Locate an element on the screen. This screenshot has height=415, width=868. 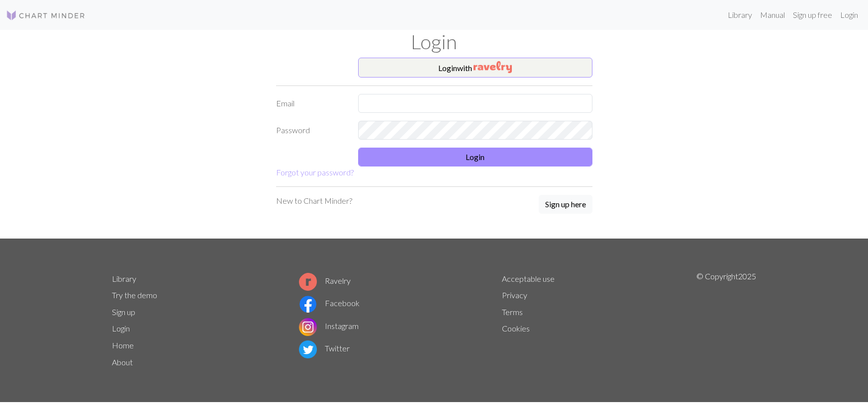
a: About is located at coordinates (122, 362).